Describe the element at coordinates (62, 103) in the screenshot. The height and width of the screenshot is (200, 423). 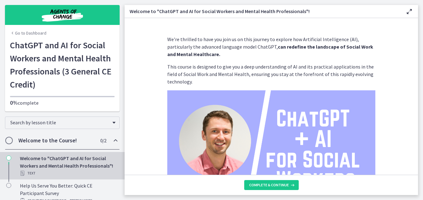
I see `p: complete` at that location.